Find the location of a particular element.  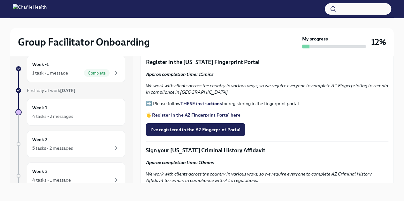

div: 1 task • 1 message is located at coordinates (50, 73).